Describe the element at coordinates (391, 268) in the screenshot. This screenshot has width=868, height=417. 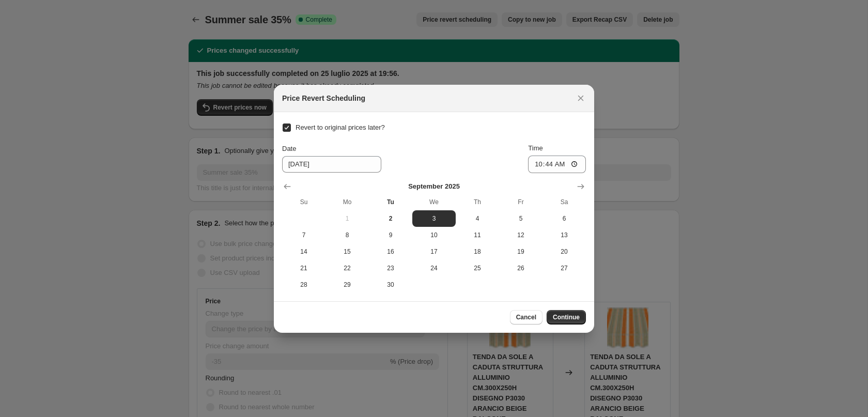
I see `span: 23` at that location.